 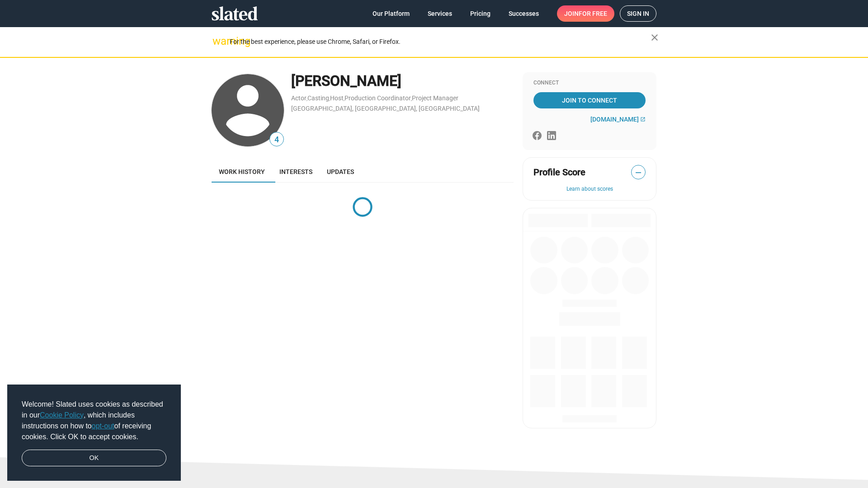 I want to click on button: Learn about scores, so click(x=589, y=189).